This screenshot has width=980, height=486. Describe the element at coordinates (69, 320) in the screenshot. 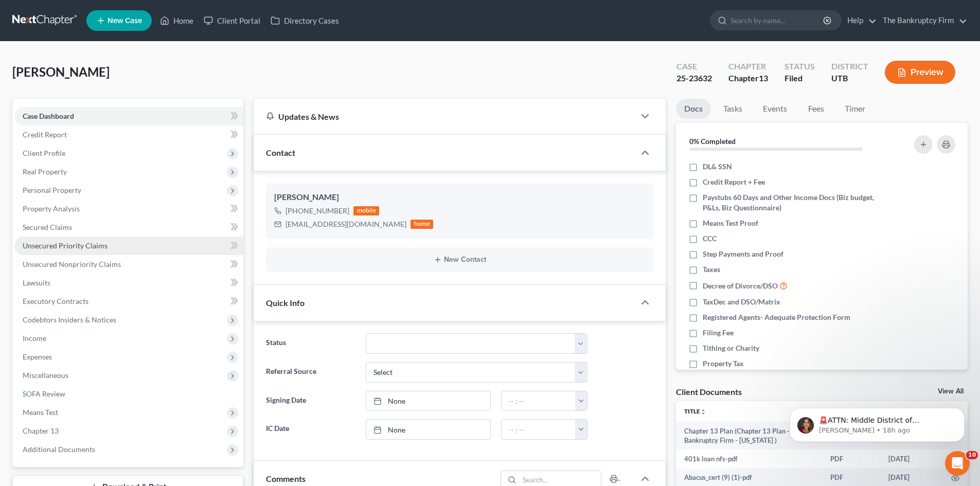

I see `span: Codebtors Insiders & Notices` at that location.